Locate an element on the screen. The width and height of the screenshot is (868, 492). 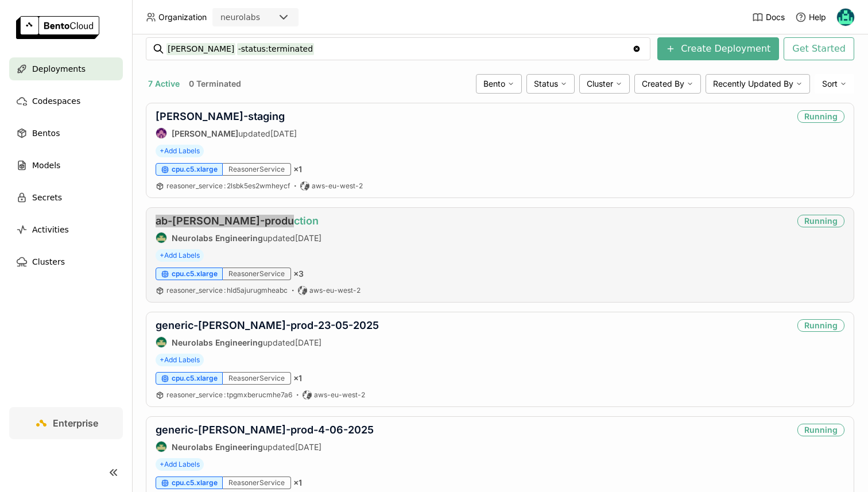
span: Cluster is located at coordinates (600, 84).